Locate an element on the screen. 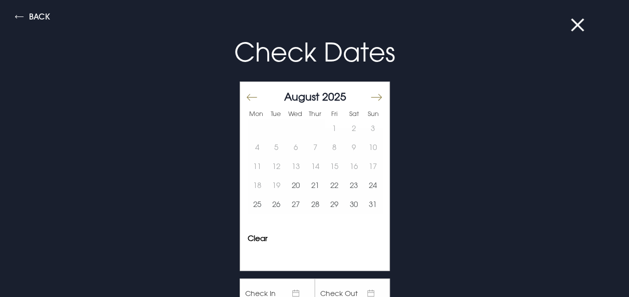 The height and width of the screenshot is (297, 629). button: Move forward to switch to the next month. is located at coordinates (376, 97).